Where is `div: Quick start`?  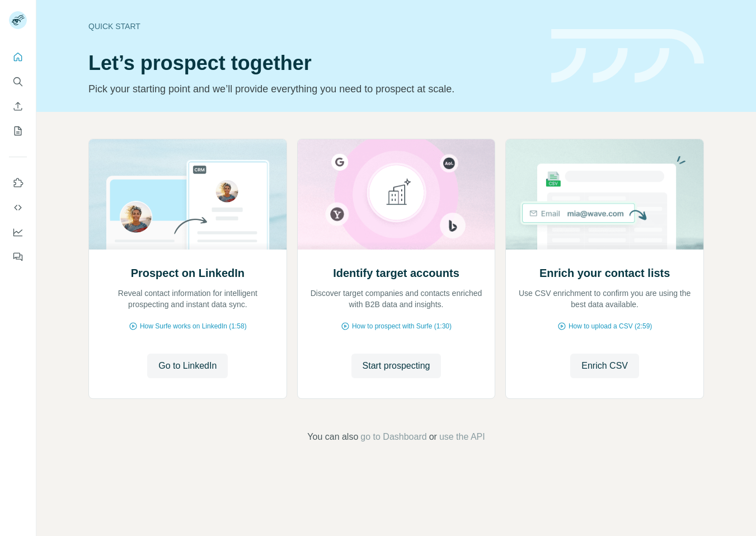
div: Quick start is located at coordinates (313, 26).